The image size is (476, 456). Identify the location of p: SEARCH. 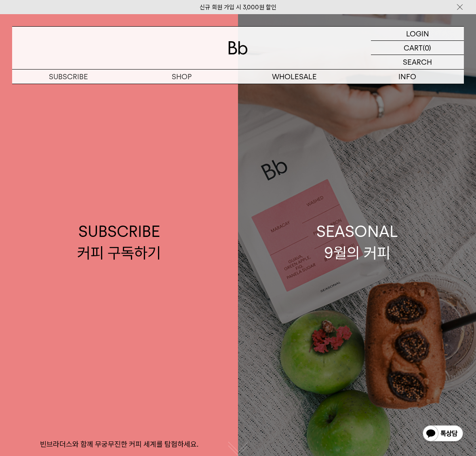
(417, 62).